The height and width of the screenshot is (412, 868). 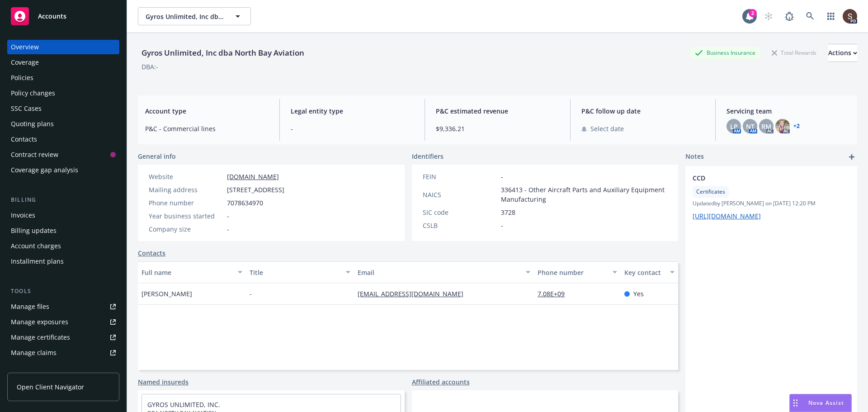 I want to click on div: Coverage gap analysis, so click(x=44, y=170).